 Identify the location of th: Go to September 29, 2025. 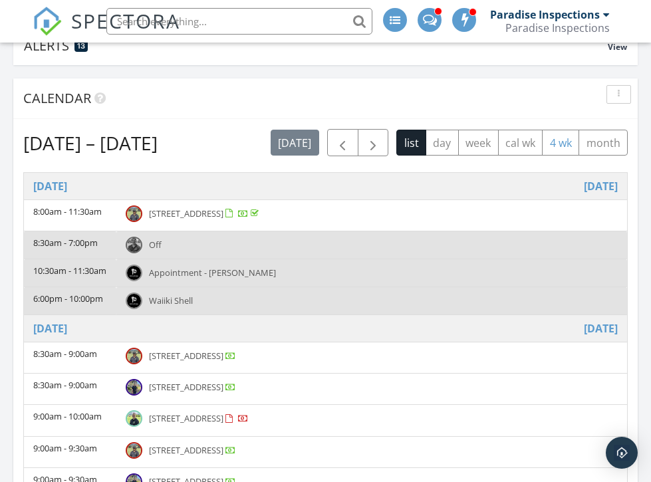
(325, 329).